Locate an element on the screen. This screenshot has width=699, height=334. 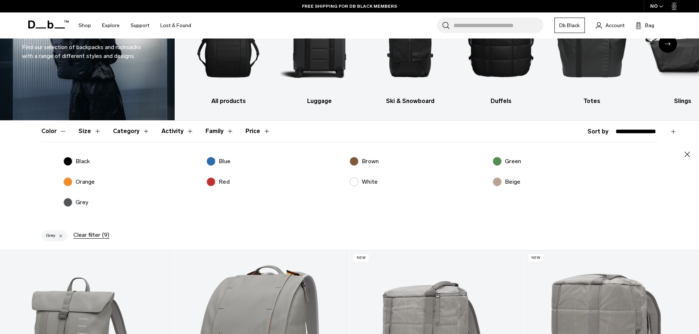
div: Next slide is located at coordinates (668, 44).